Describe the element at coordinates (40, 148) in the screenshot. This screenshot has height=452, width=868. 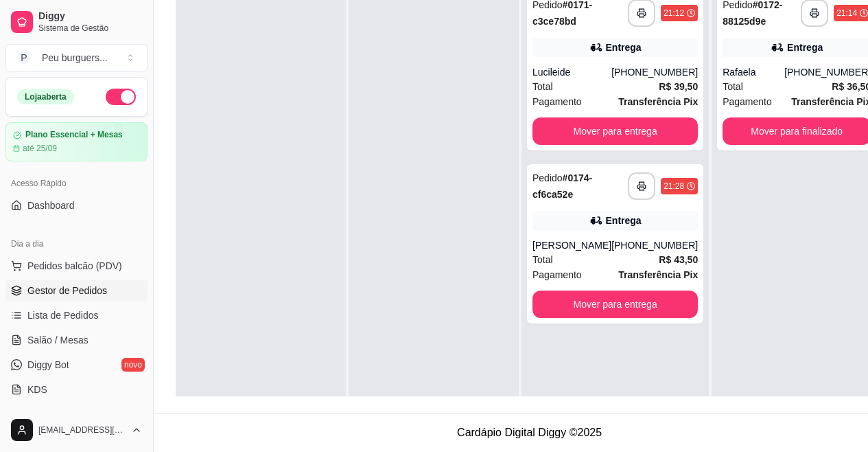
I see `article: até 25/09` at that location.